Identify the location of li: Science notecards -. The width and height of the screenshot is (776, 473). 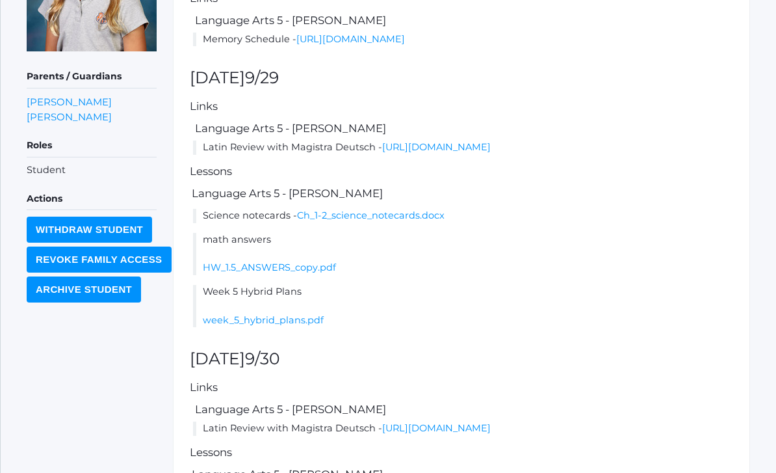
(463, 216).